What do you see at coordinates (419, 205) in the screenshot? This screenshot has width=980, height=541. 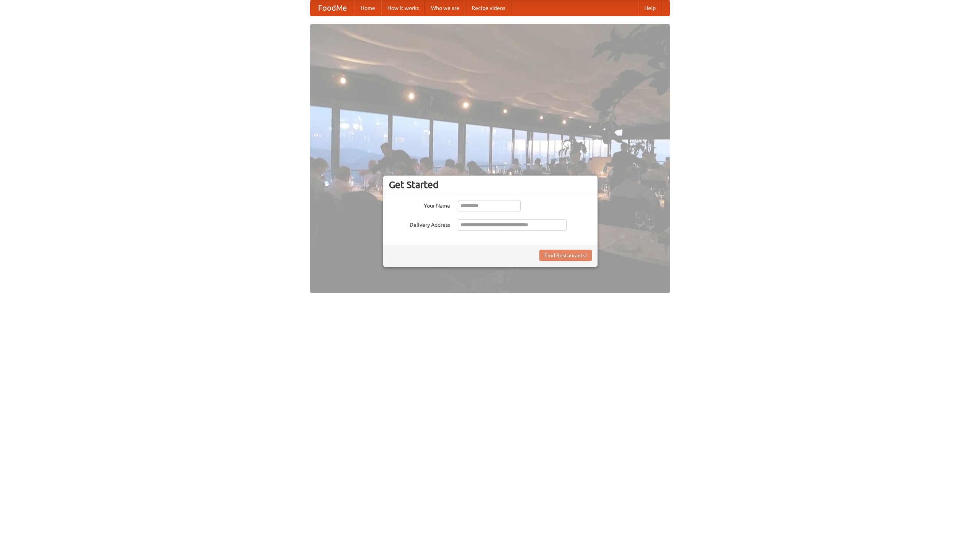 I see `label: Your Name` at bounding box center [419, 205].